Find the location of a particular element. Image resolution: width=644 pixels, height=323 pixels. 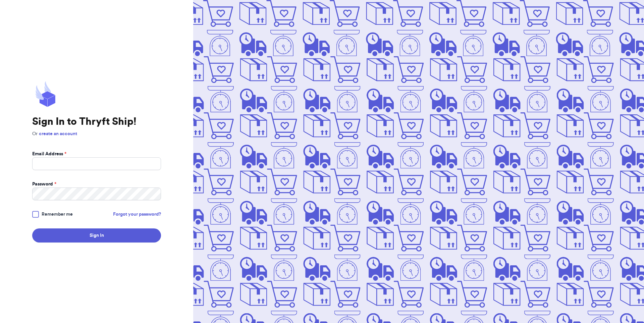

span: Remember me is located at coordinates (57, 215).